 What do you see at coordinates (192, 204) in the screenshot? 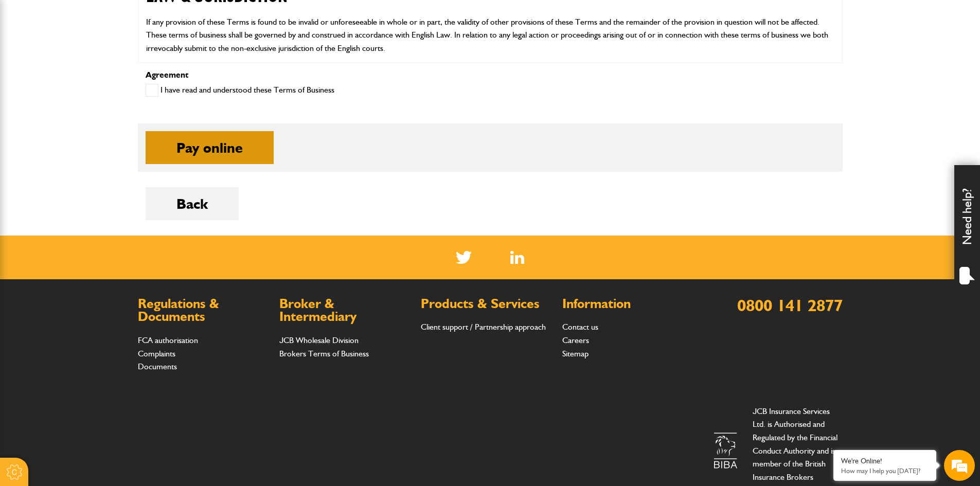
I see `button: Back` at bounding box center [192, 204].